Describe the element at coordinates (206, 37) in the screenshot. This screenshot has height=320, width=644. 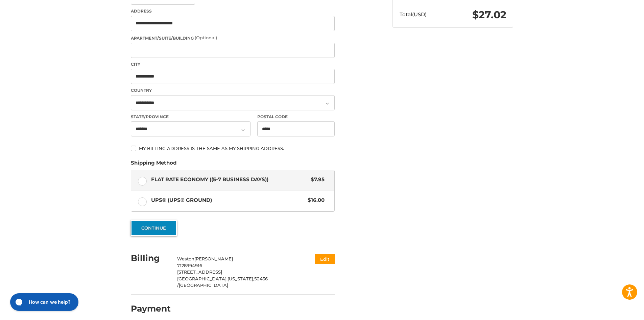
I see `small: (Optional)` at that location.